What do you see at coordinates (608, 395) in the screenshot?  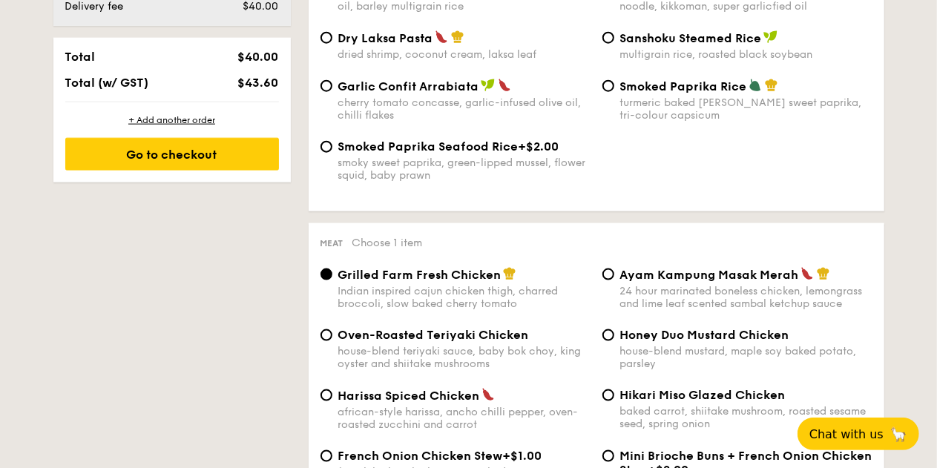 I see `input: Hikari Miso Glazed Chickenbaked carrot, shiitake mushroom, roasted sesame seed, spring onion` at bounding box center [608, 395].